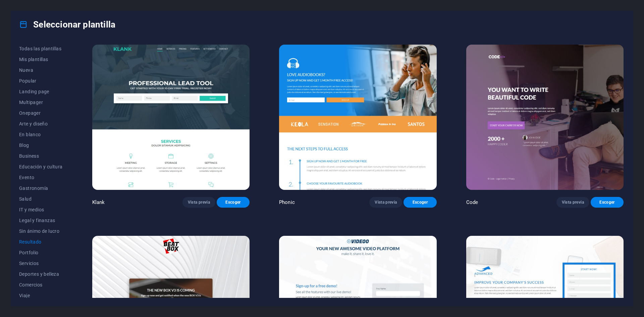  I want to click on span: Sin ánimo de lucro, so click(41, 231).